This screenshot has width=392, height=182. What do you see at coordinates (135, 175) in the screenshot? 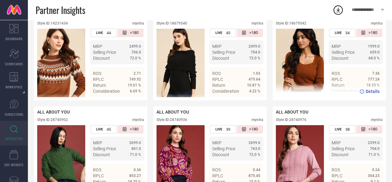
I see `span: 853.27` at bounding box center [135, 175].